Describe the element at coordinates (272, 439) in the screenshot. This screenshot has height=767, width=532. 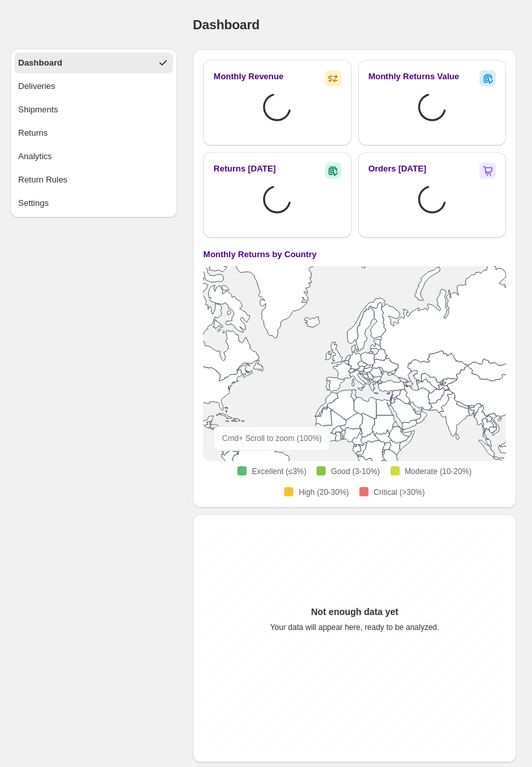
I see `div: Cmd + Scroll to zoom ( 100 %)` at that location.